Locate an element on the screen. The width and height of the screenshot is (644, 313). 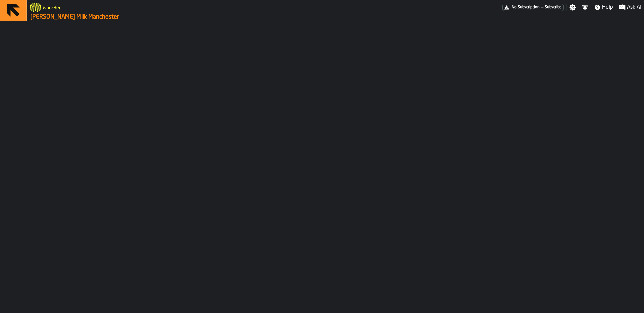
div: Menu Subscription is located at coordinates (533, 8).